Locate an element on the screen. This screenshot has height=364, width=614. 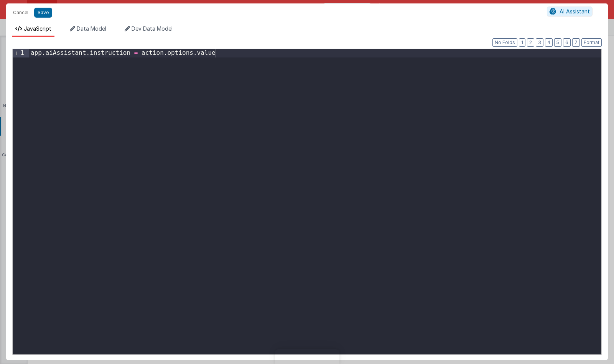
button: No Folds is located at coordinates (505, 43).